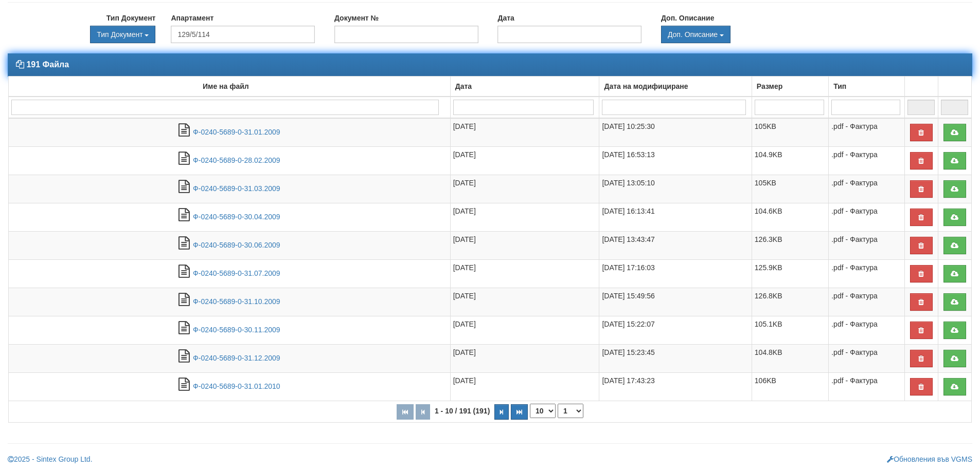  I want to click on label: Тип Документ, so click(131, 18).